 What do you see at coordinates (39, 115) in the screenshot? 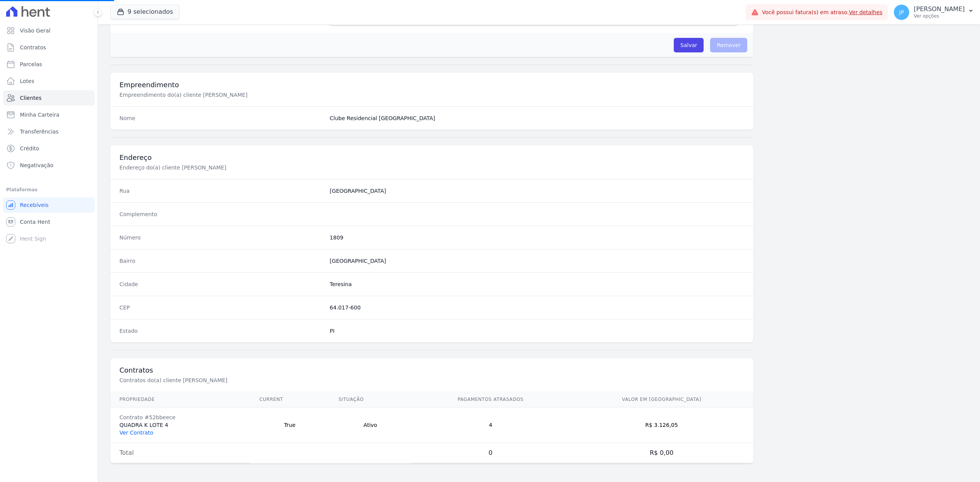
I see `span: Minha Carteira` at bounding box center [39, 115].